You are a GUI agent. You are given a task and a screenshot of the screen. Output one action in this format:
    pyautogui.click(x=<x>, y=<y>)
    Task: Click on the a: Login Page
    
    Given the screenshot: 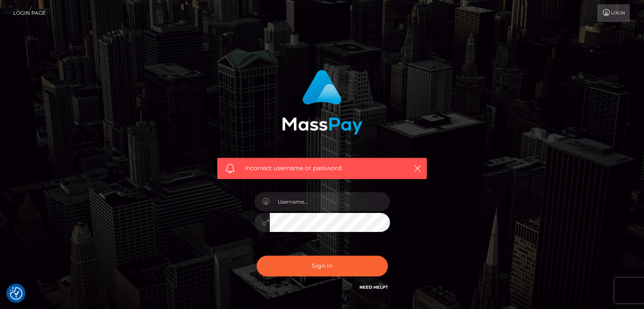 What is the action you would take?
    pyautogui.click(x=29, y=13)
    